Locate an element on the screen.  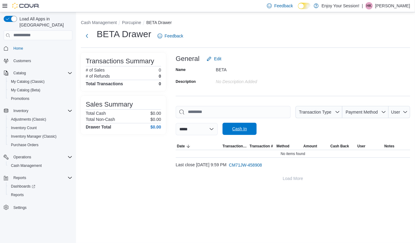
button: My Catalog (Classic) is located at coordinates (40, 81).